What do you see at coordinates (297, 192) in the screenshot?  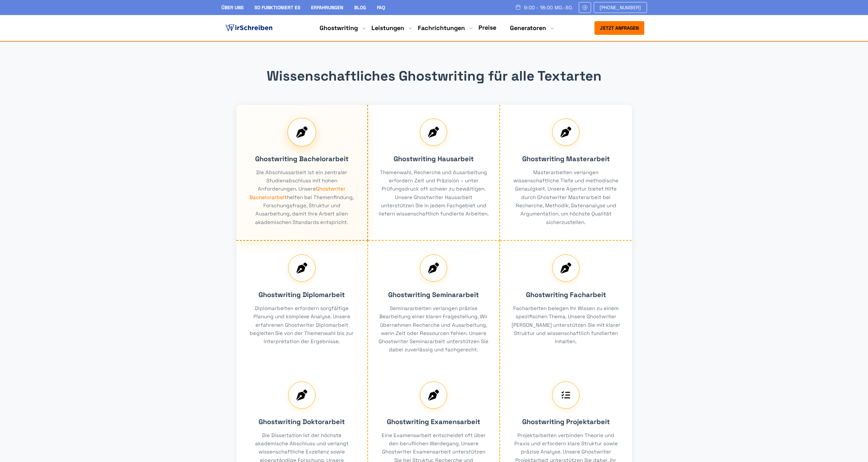 I see `a: Ghostwriter Bachelorarbeit` at bounding box center [297, 192].